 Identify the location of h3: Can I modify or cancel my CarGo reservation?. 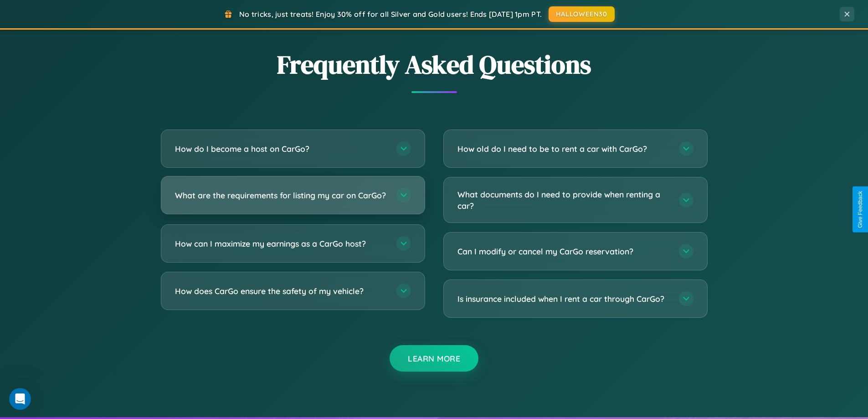
(564, 251).